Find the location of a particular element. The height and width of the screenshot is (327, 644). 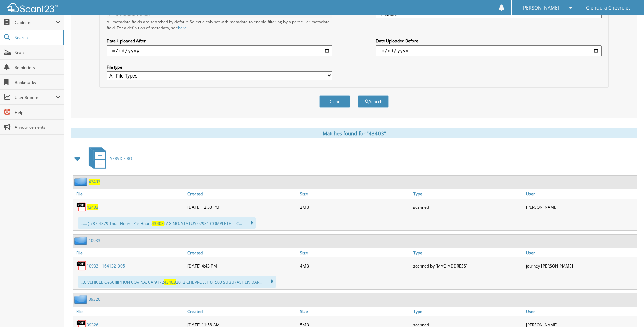

img: scan123-logo-white.svg is located at coordinates (32, 8).